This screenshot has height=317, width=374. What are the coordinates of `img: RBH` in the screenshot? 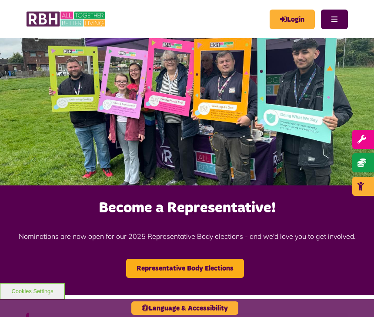 It's located at (66, 19).